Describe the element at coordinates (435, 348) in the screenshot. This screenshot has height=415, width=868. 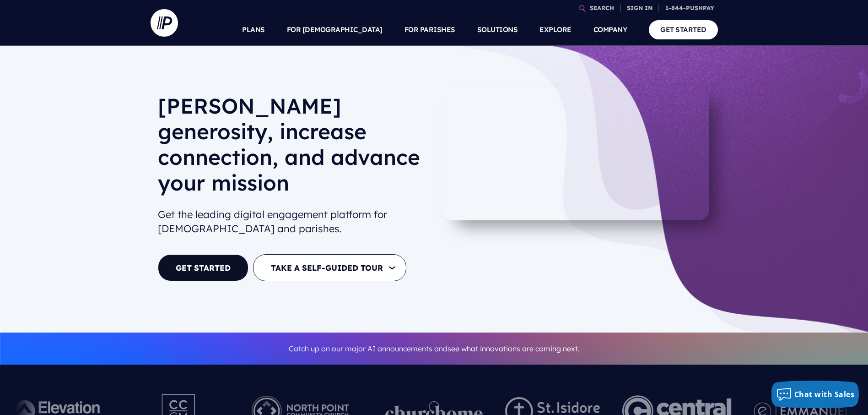
I see `p: Catch up on our major AI announcements and` at that location.